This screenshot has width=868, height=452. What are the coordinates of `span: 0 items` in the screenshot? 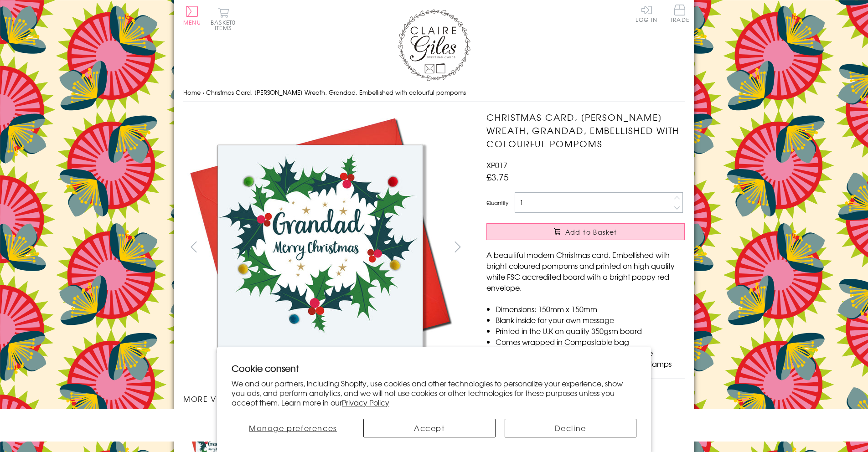 It's located at (225, 25).